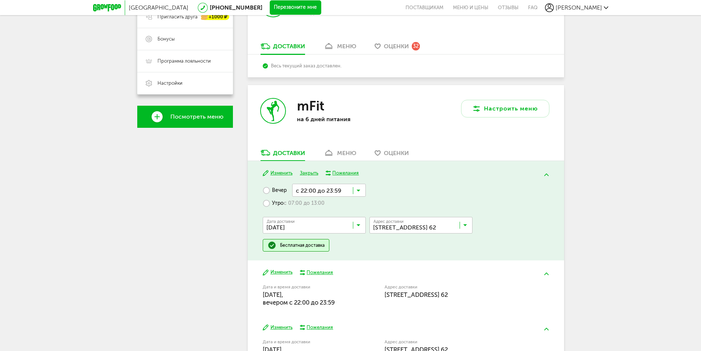 Image resolution: width=701 pixels, height=351 pixels. What do you see at coordinates (177, 17) in the screenshot?
I see `span: Пригласить друга` at bounding box center [177, 17].